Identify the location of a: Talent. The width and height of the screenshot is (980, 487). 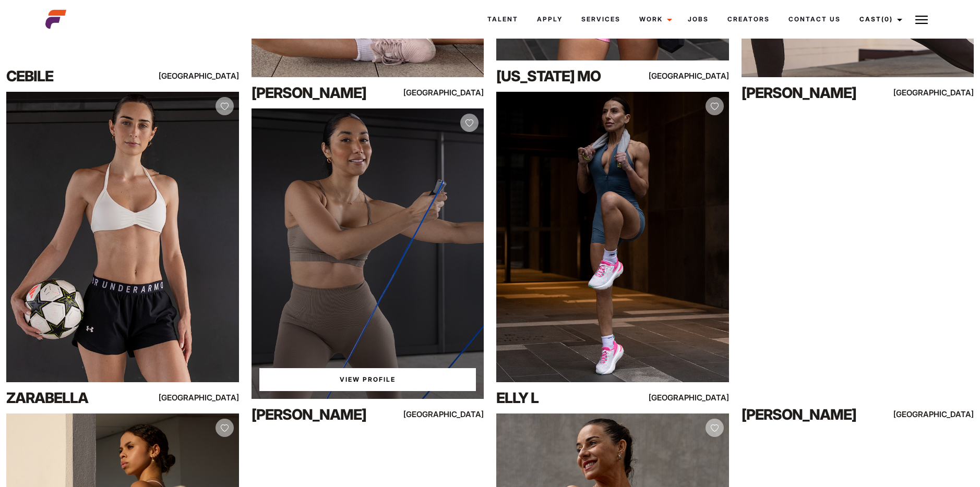
(502, 19).